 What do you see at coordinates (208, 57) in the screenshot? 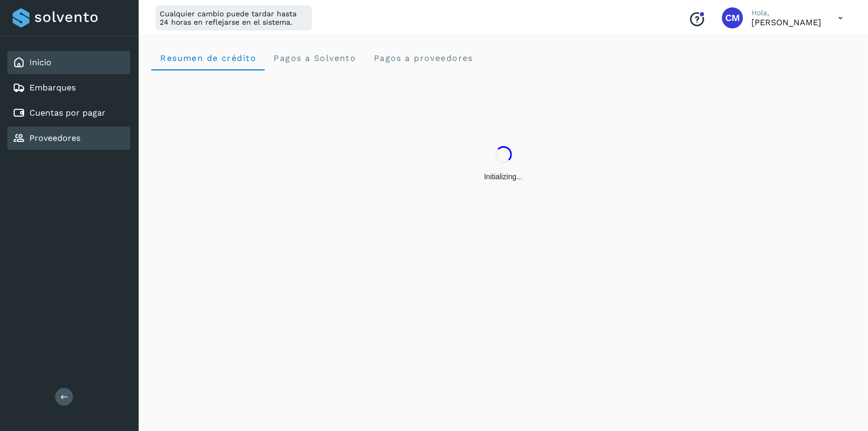
I see `span: Resumen de crédito` at bounding box center [208, 57].